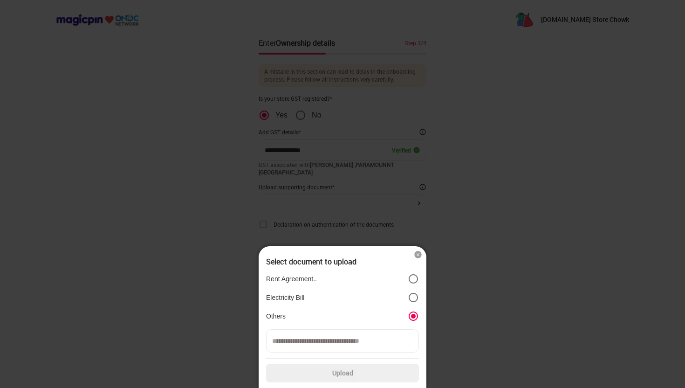 The image size is (685, 388). What do you see at coordinates (291, 279) in the screenshot?
I see `p: Rent Agreement..` at bounding box center [291, 279].